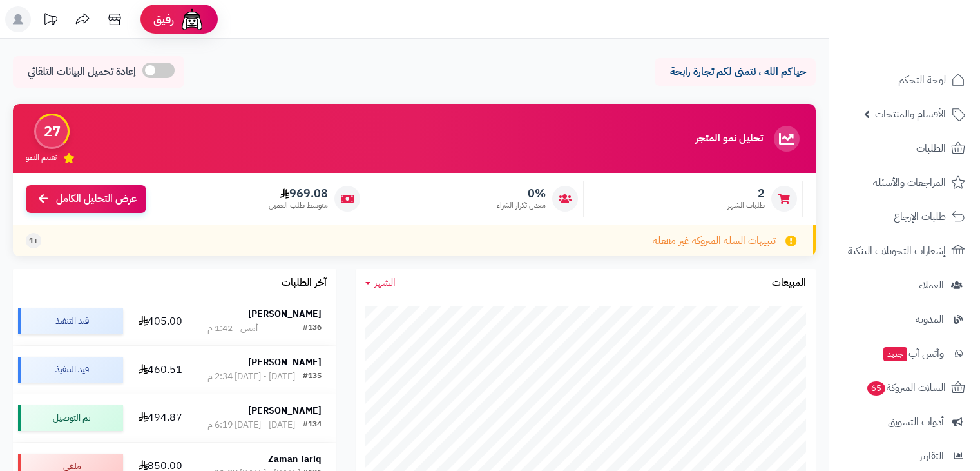 Image resolution: width=980 pixels, height=471 pixels. I want to click on span: السلات المتروكة, so click(907, 388).